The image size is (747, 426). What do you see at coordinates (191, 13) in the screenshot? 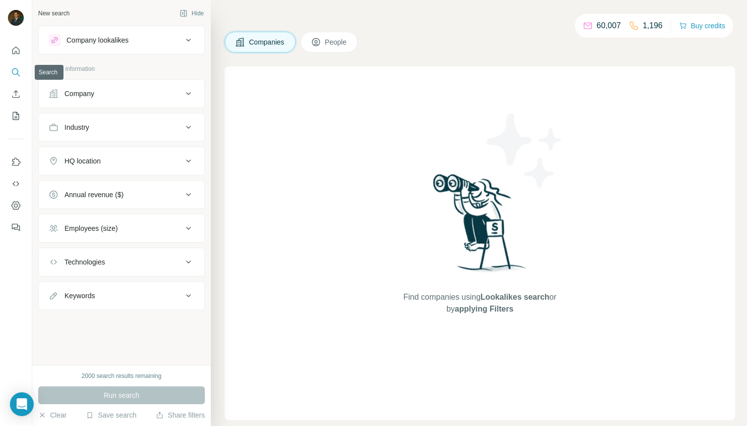
I see `button: Hide` at bounding box center [191, 13].